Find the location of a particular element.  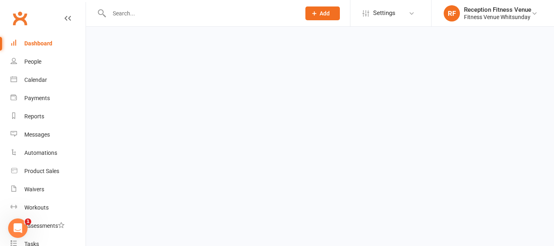

a: Messages is located at coordinates (48, 135).